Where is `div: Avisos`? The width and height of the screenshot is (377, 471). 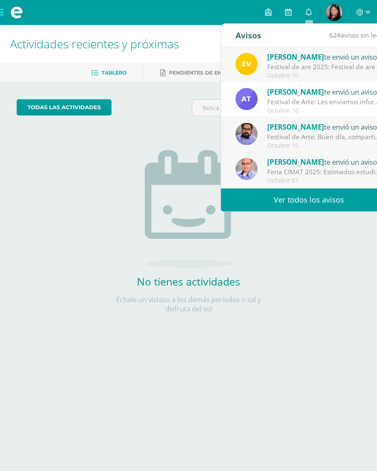 div: Avisos is located at coordinates (249, 35).